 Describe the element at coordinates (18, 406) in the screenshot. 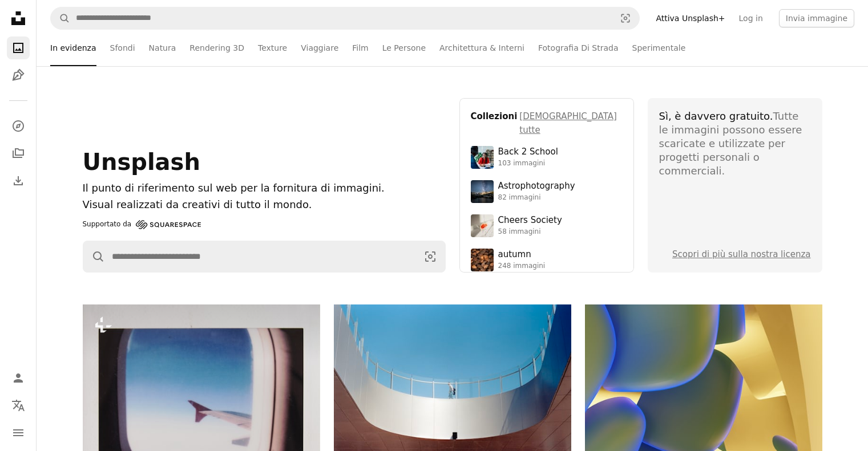

I see `button: Lingua` at that location.